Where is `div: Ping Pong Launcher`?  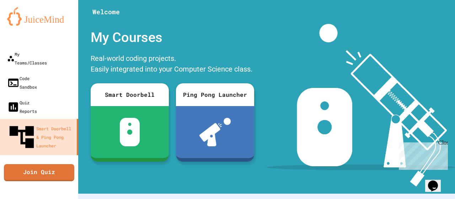
div: Ping Pong Launcher is located at coordinates (215, 94).